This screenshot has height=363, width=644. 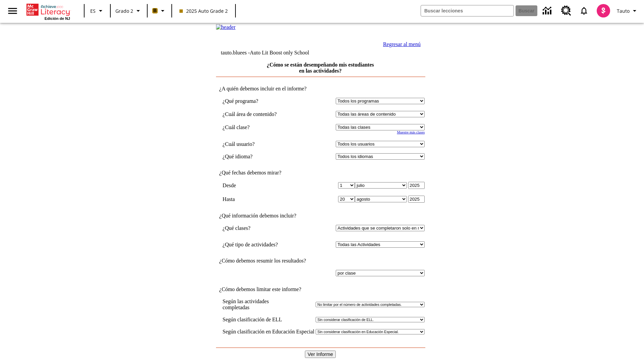 What do you see at coordinates (203, 11) in the screenshot?
I see `span: 2025 Auto Grade 2` at bounding box center [203, 11].